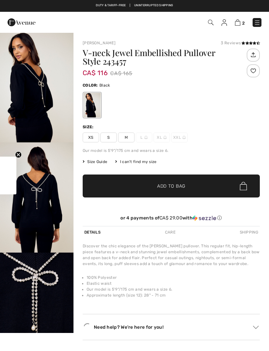 This screenshot has height=351, width=269. What do you see at coordinates (171, 327) in the screenshot?
I see `div: Need help? We're here for you!` at bounding box center [171, 327].